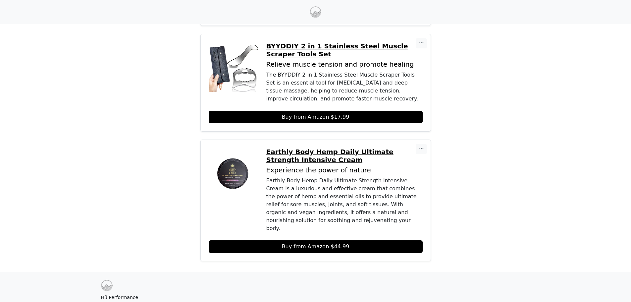 Image resolution: width=631 pixels, height=302 pixels. What do you see at coordinates (345, 87) in the screenshot?
I see `div: The BYYDDIY 2 in 1 Stainless Steel Muscle Scraper Tools Set is an essential tool for [MEDICAL_DAT...` at bounding box center [345, 87].